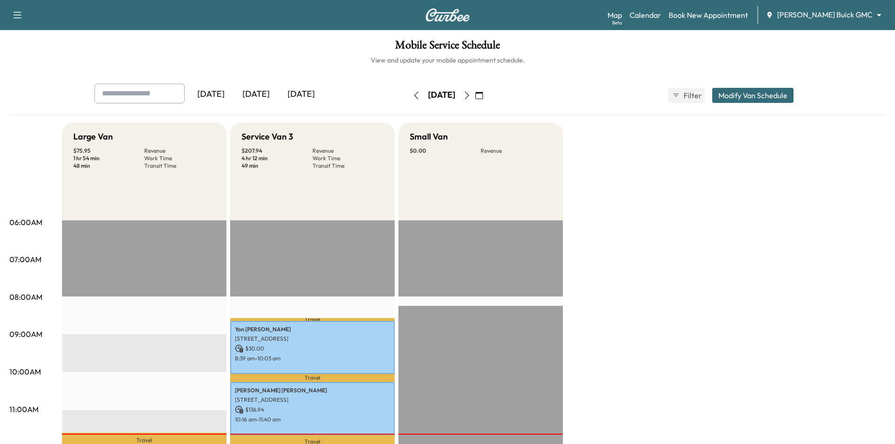 The image size is (895, 444). I want to click on p: 10:16 am - 11:40 am, so click(312, 420).